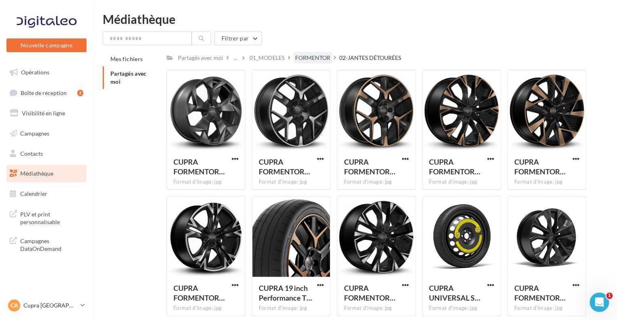 The width and height of the screenshot is (617, 320). What do you see at coordinates (370, 58) in the screenshot?
I see `div: 02-JANTES DÉTOURÉES` at bounding box center [370, 58].